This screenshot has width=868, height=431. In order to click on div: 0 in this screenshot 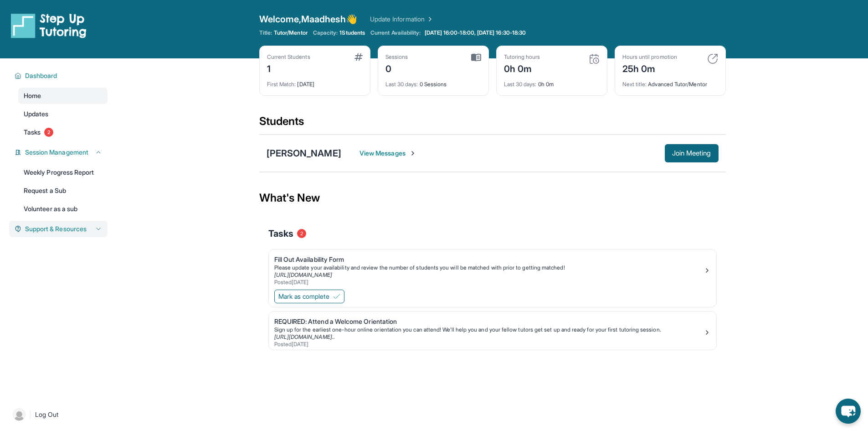, I will do `click(397, 68)`.